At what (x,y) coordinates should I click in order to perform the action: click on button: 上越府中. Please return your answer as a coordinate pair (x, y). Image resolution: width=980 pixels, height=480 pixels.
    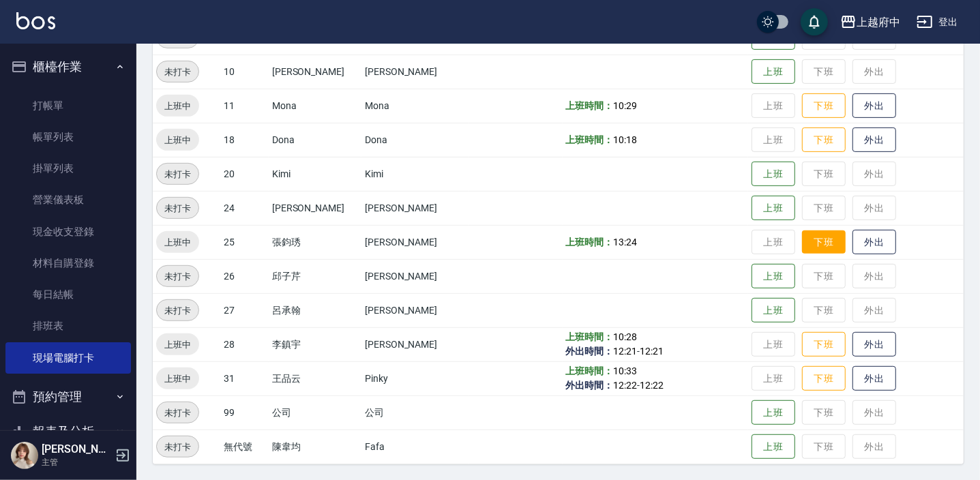
    Looking at the image, I should click on (870, 22).